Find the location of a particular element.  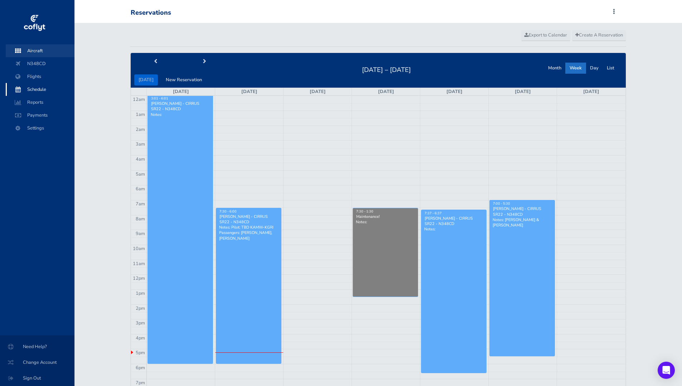

span: Reports is located at coordinates (40, 102).